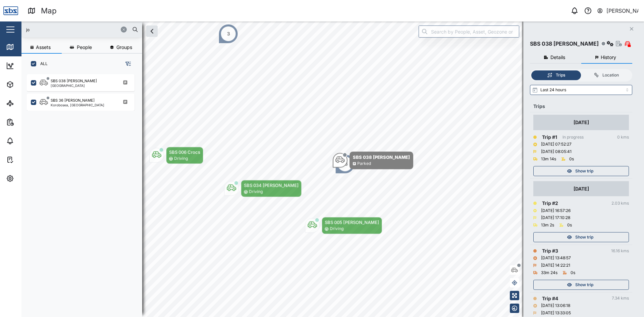 The width and height of the screenshot is (644, 317). Describe the element at coordinates (82, 30) in the screenshot. I see `input: Search assets or drivers` at that location.